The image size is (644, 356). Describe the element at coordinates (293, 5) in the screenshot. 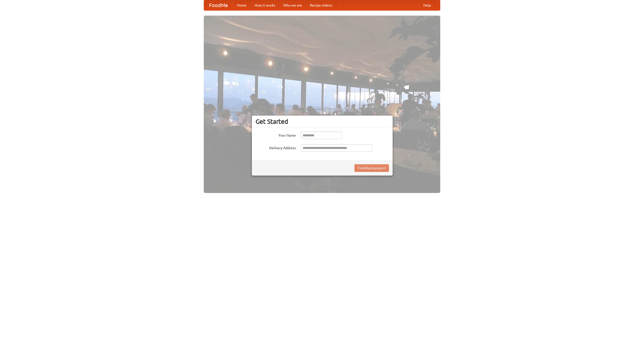

I see `a: Who we are` at that location.